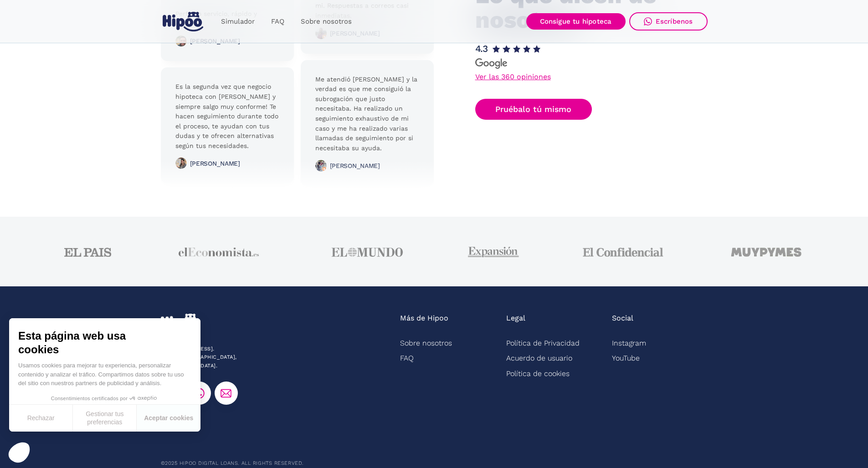 This screenshot has width=868, height=468. What do you see at coordinates (669, 21) in the screenshot?
I see `a: Escríbenos` at bounding box center [669, 21].